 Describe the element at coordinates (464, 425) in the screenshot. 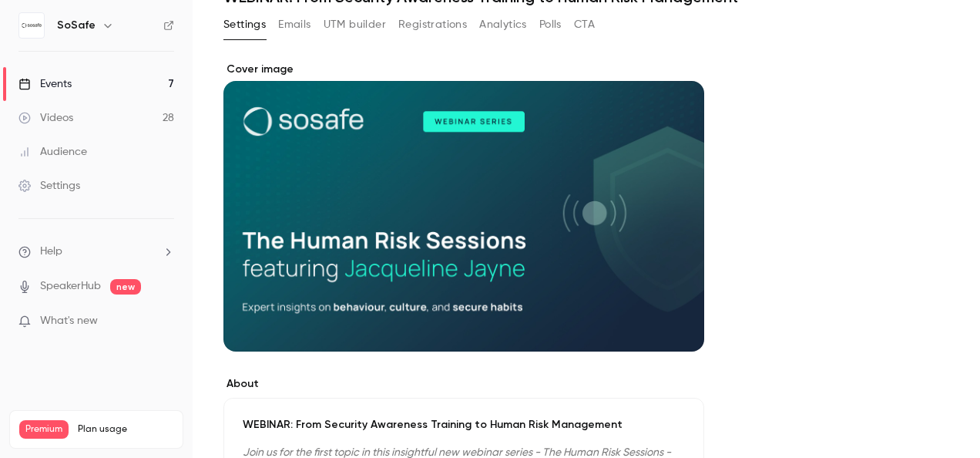

I see `p: WEBINAR: From Security Awareness Training to Human Risk Management` at that location.